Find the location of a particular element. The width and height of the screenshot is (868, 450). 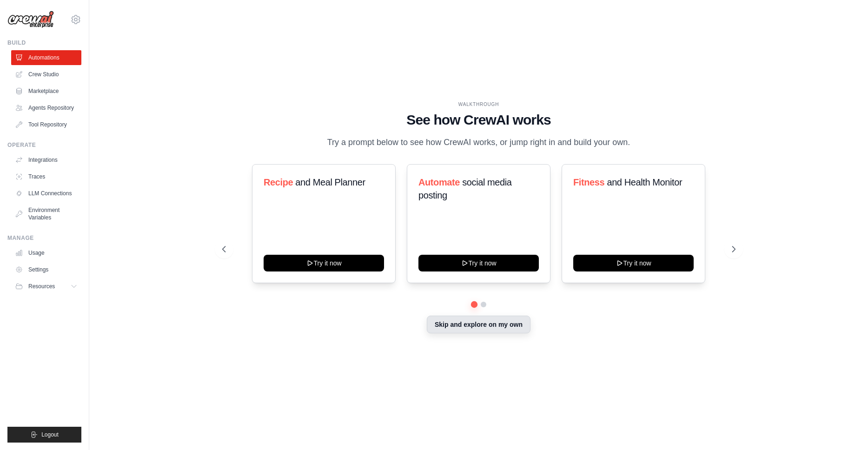

span: Automate is located at coordinates (439, 182).